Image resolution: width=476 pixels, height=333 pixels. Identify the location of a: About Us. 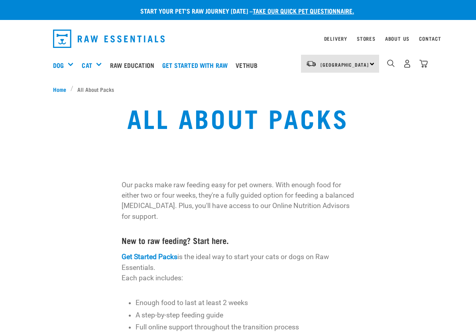
(397, 38).